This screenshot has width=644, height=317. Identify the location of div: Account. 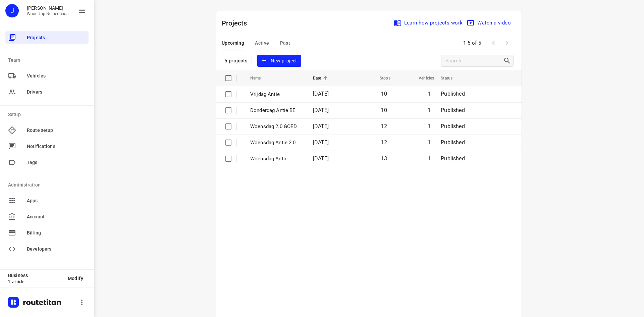
(47, 217).